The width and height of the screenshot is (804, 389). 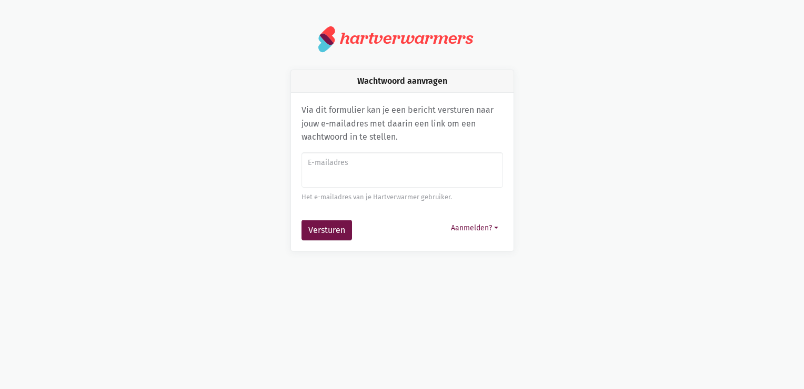 What do you see at coordinates (327, 230) in the screenshot?
I see `button: Versturen` at bounding box center [327, 230].